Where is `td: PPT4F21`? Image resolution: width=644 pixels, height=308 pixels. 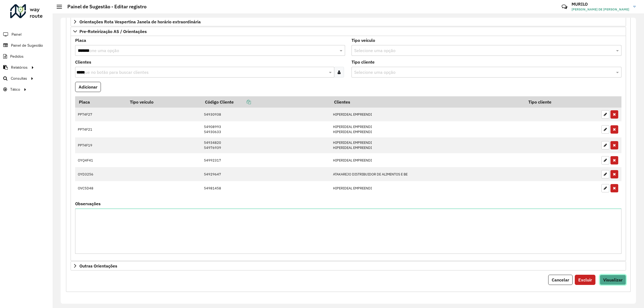
td: PPT4F21 is located at coordinates (101, 129).